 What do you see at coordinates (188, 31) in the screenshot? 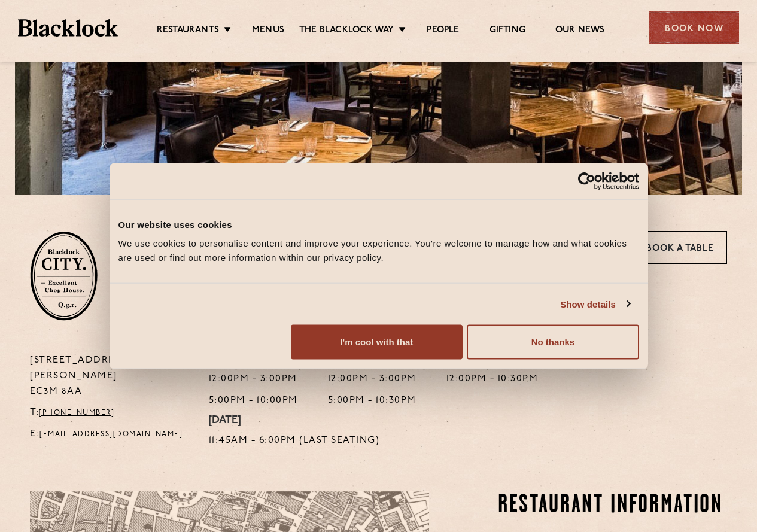
I see `a: Restaurants` at bounding box center [188, 31].